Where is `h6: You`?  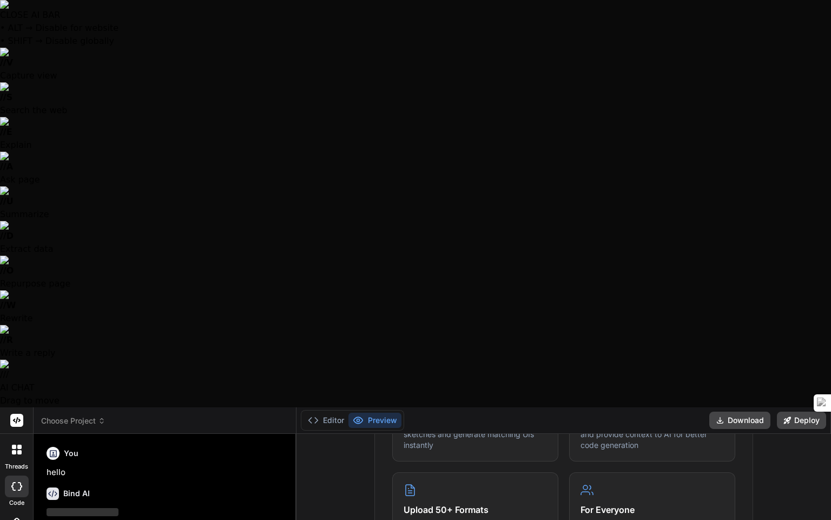
h6: You is located at coordinates (71, 453).